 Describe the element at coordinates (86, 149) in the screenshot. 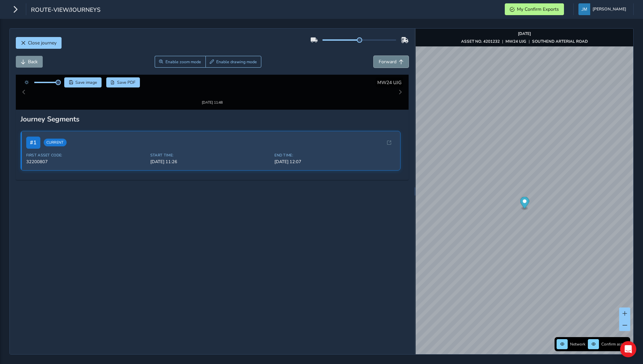

I see `span: First Asset Code:` at that location.